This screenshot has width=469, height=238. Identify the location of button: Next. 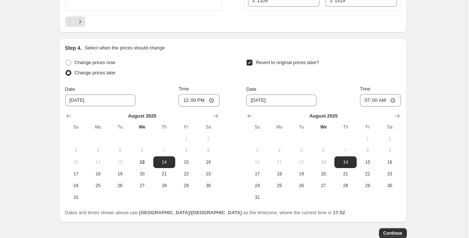
(80, 22).